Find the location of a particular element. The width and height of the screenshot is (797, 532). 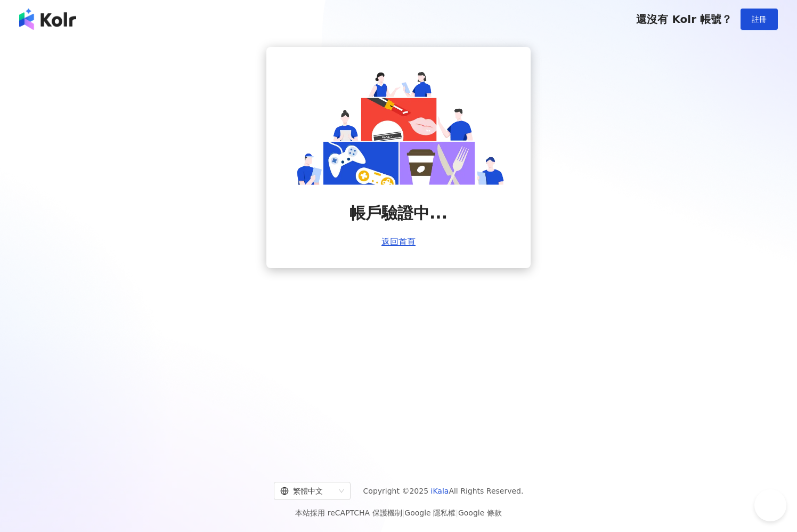

div: 繁體中文 is located at coordinates (308, 491).